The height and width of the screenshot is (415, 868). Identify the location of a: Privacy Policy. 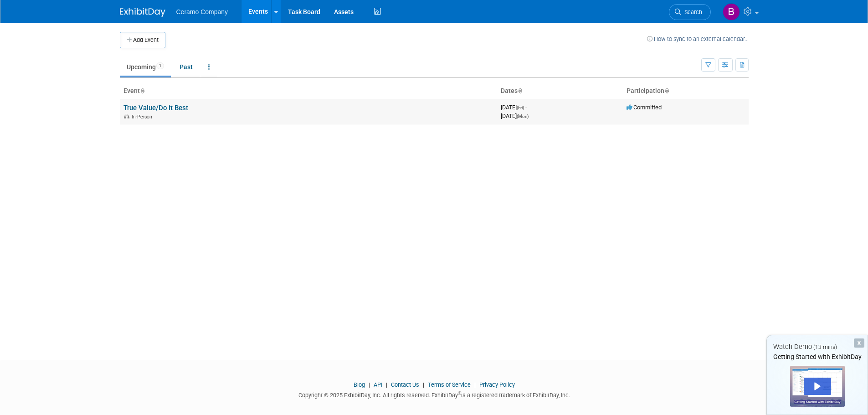
(497, 384).